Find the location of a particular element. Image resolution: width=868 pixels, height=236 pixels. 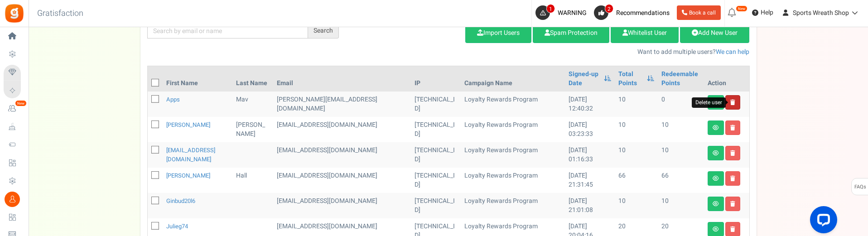

span: 2 is located at coordinates (609, 9).